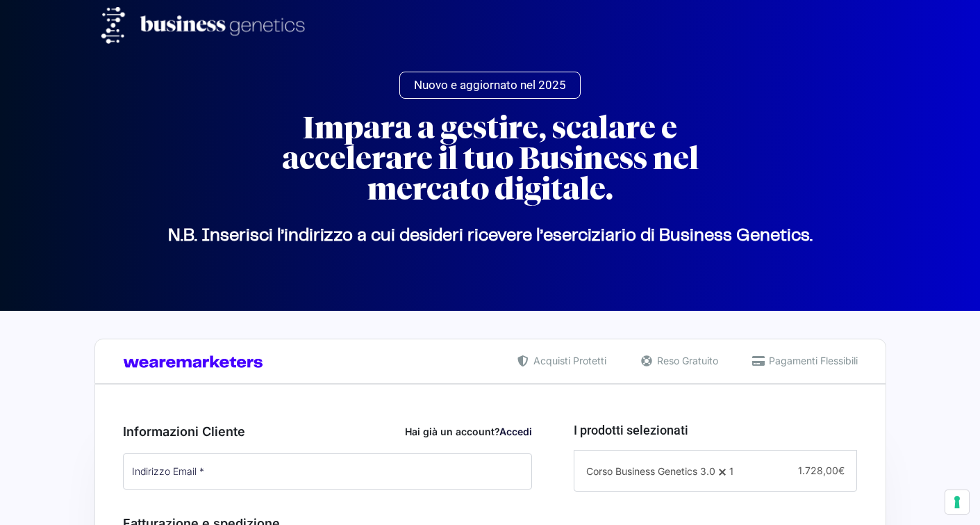  I want to click on a: Nuovo e aggiornato nel 2025, so click(490, 85).